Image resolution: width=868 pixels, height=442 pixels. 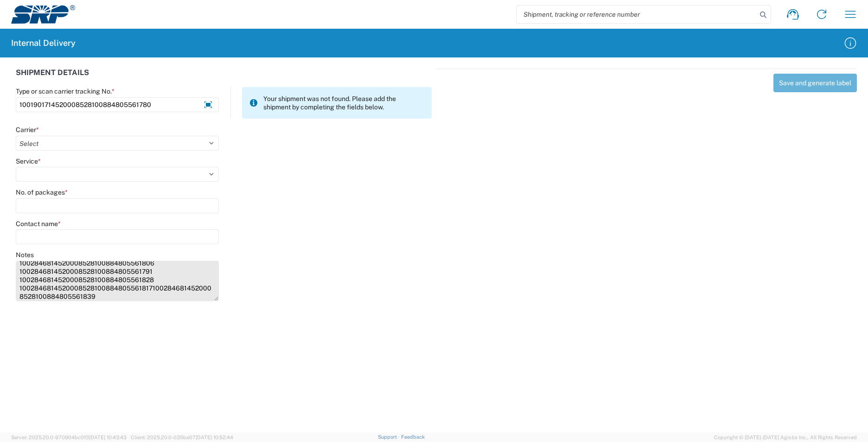 What do you see at coordinates (413, 437) in the screenshot?
I see `a: Feedback` at bounding box center [413, 437].